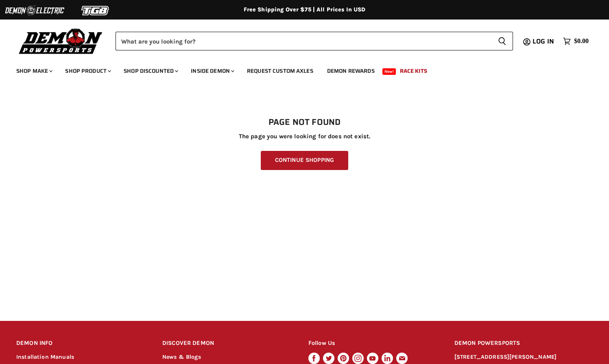 The height and width of the screenshot is (364, 609). I want to click on a: Shop Make, so click(34, 71).